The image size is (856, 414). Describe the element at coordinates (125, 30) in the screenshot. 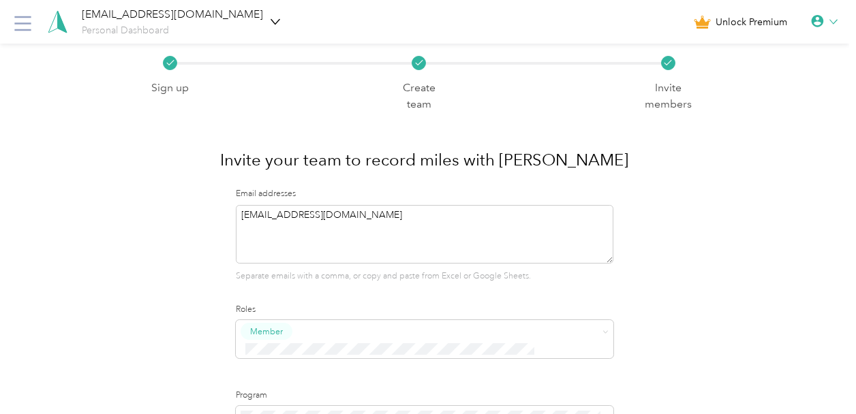

I see `span: Personal Dashboard` at that location.